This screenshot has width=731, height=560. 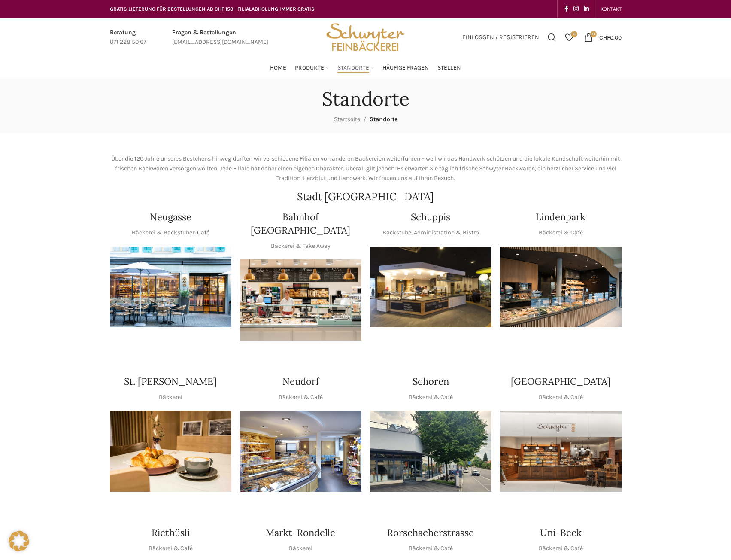 I want to click on h4: Riethüsli, so click(x=171, y=532).